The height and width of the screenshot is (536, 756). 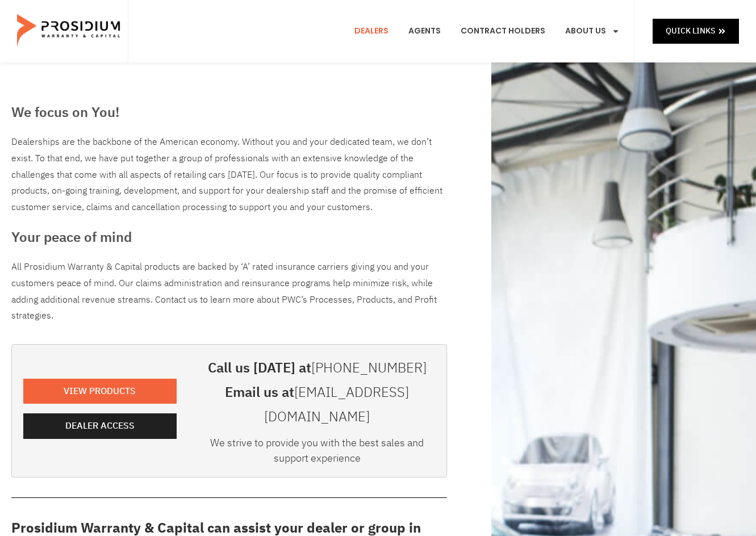 I want to click on span: Quick Links, so click(x=690, y=31).